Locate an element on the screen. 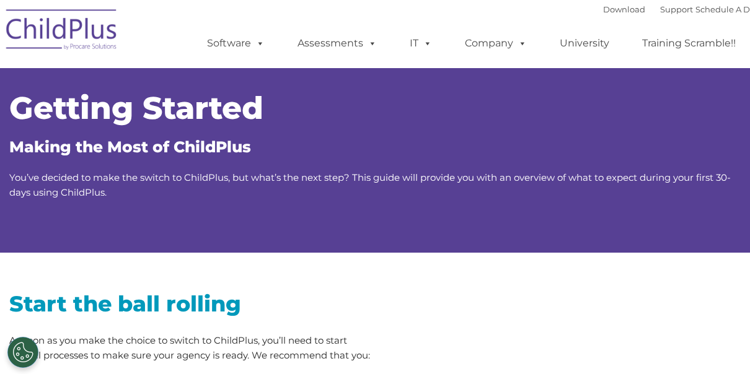  a: IT is located at coordinates (421, 43).